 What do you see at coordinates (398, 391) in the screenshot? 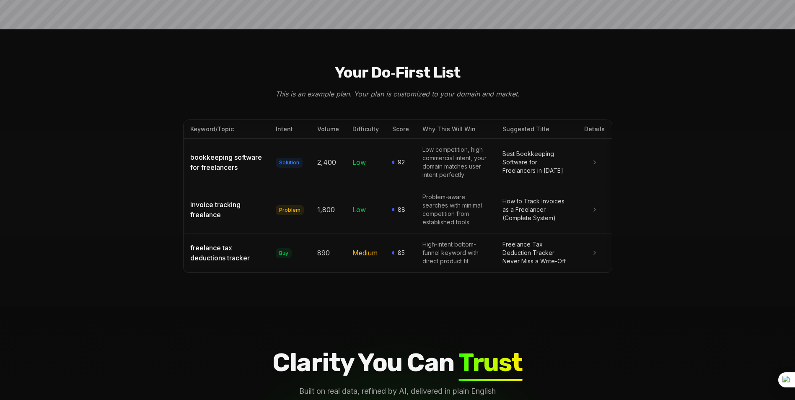
I see `p: Built on real data, refined by AI, delivered in plain English` at bounding box center [398, 391].